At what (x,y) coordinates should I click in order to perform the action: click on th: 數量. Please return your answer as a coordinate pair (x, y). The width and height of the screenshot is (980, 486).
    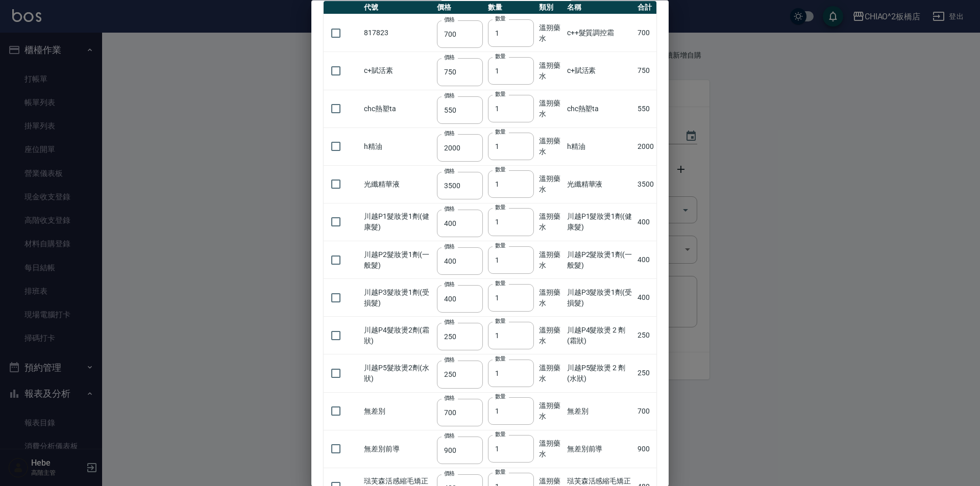
    Looking at the image, I should click on (511, 8).